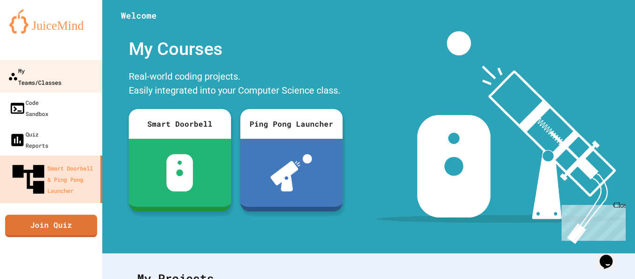  I want to click on div: Chat with us now!Close, so click(34, 31).